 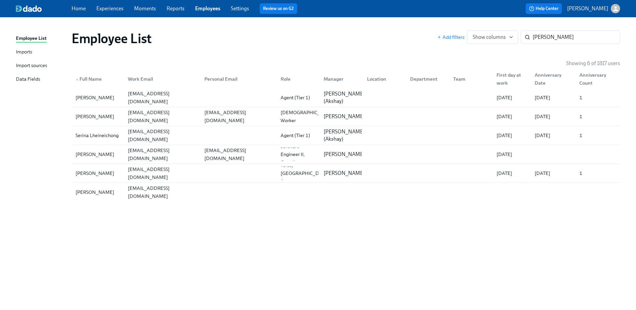 What do you see at coordinates (112, 38) in the screenshot?
I see `h1: Employee List` at bounding box center [112, 38].